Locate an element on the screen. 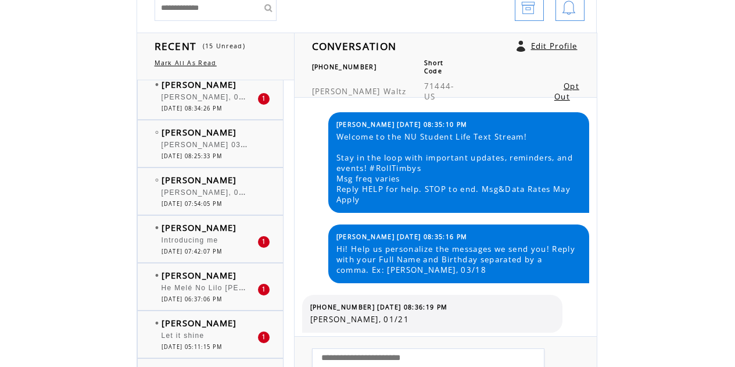 The image size is (735, 367). span: CONVERSATION is located at coordinates (355, 46).